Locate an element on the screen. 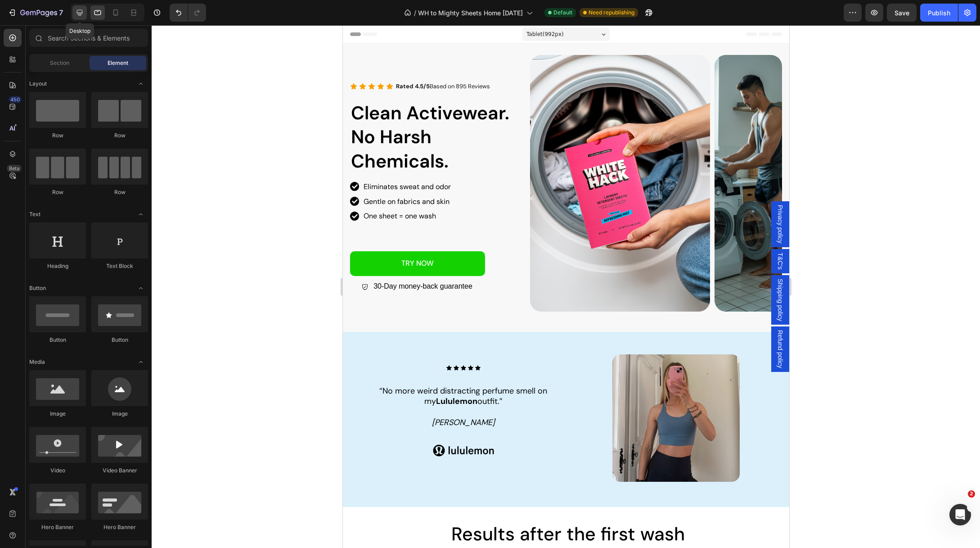  div: Heading is located at coordinates (58, 266).